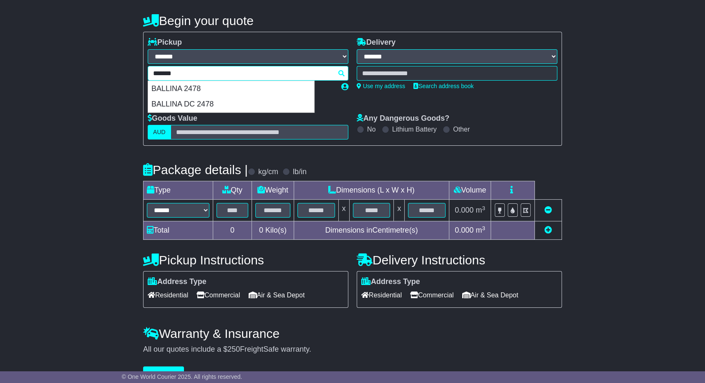 This screenshot has width=705, height=383. I want to click on span: 0, so click(261, 230).